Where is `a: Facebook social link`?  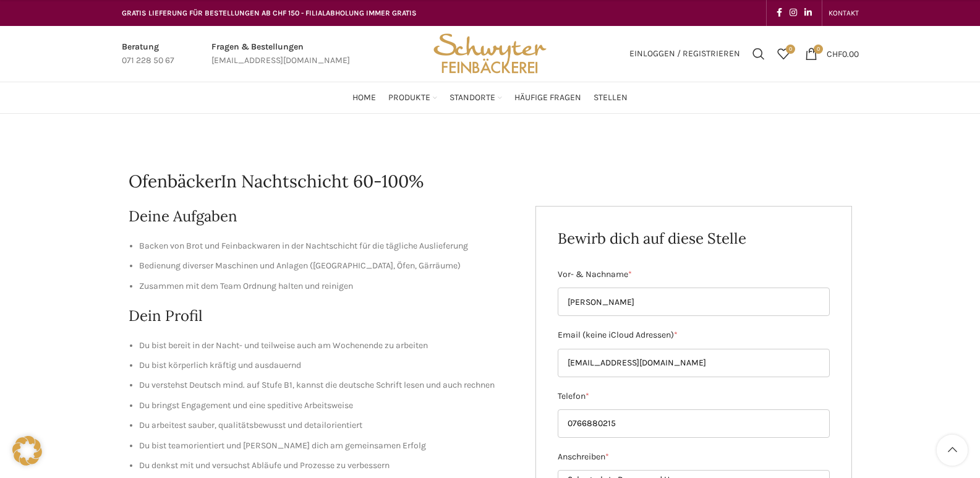
a: Facebook social link is located at coordinates (779, 13).